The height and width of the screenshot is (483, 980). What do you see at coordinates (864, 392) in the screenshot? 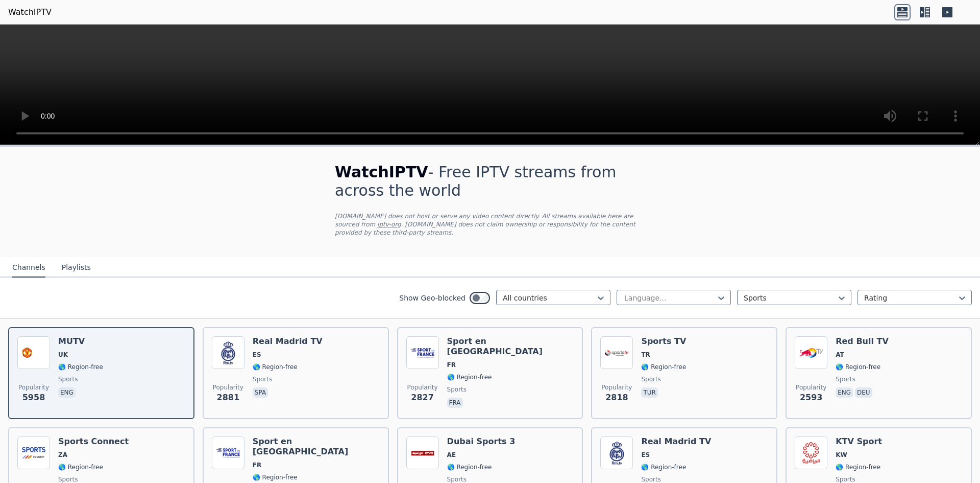
I see `p: deu` at bounding box center [864, 392].